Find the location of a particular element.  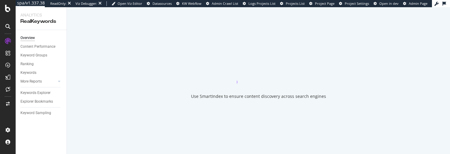

div: More Reports is located at coordinates (31, 81).